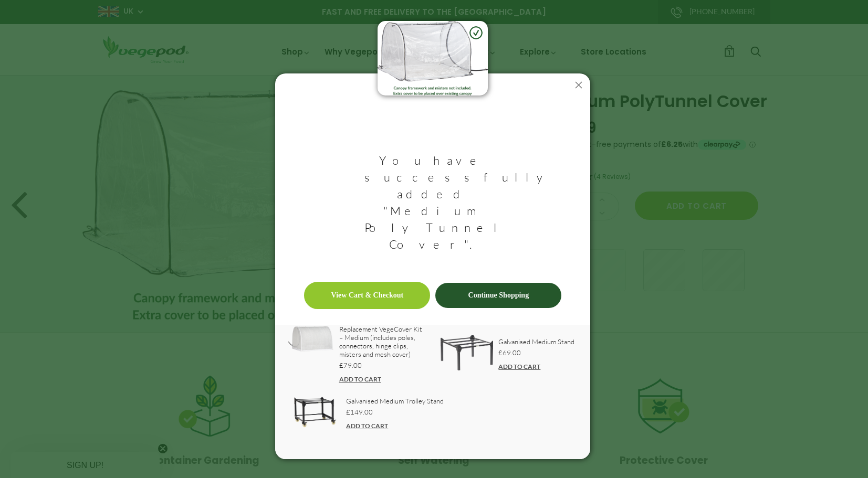  I want to click on a: Galvanised Medium Trolley Stand, so click(395, 401).